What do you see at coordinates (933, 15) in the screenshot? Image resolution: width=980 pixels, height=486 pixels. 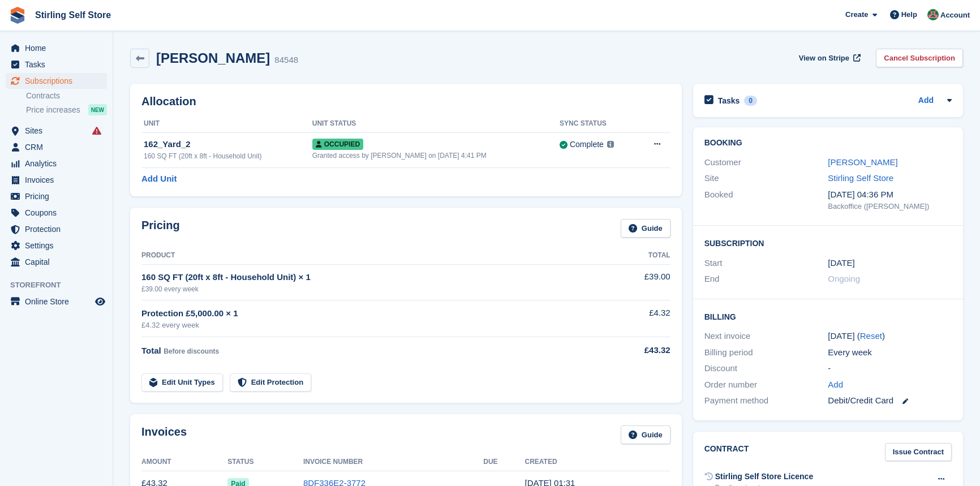 I see `img: Lucy` at bounding box center [933, 15].